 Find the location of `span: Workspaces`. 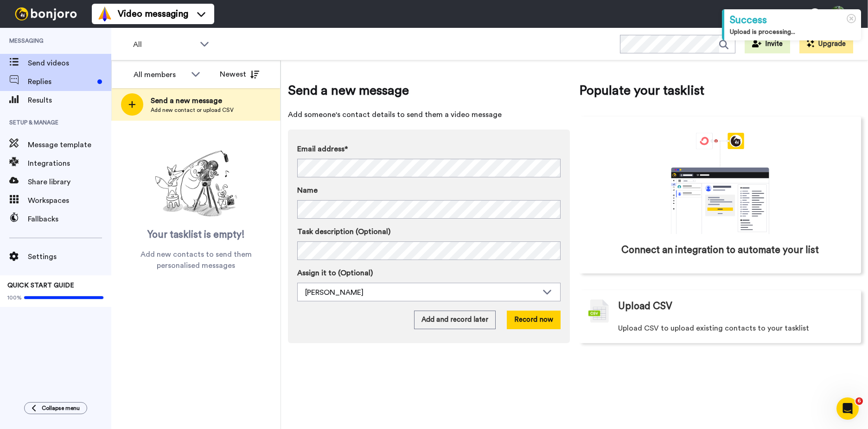

span: Workspaces is located at coordinates (70, 200).